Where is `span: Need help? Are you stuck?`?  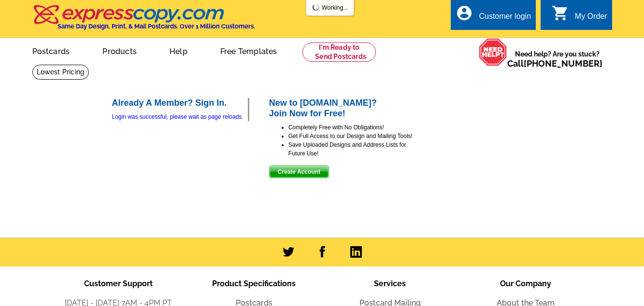 span: Need help? Are you stuck? is located at coordinates (557, 59).